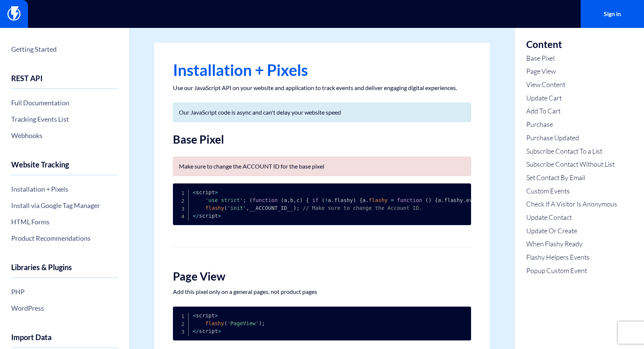 This screenshot has width=644, height=349. What do you see at coordinates (237, 208) in the screenshot?
I see `span: 'init'` at bounding box center [237, 208].